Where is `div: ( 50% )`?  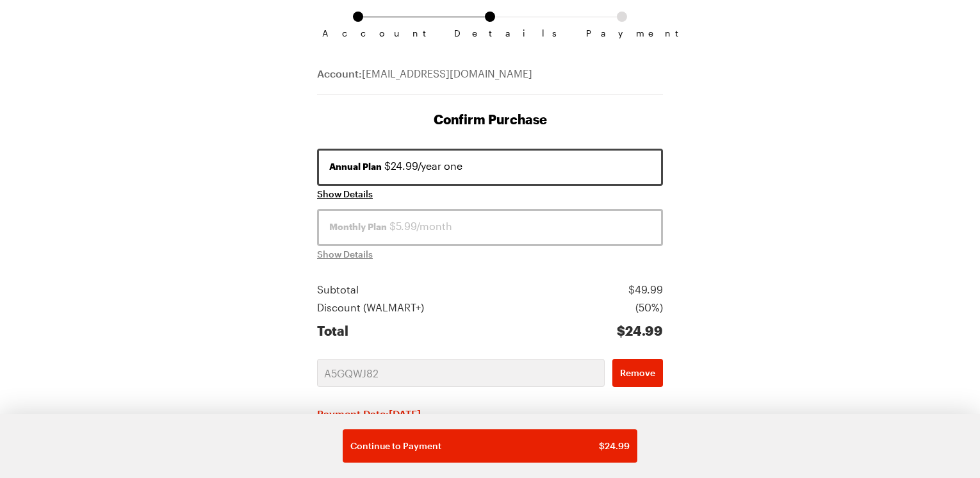 div: ( 50% ) is located at coordinates (649, 308).